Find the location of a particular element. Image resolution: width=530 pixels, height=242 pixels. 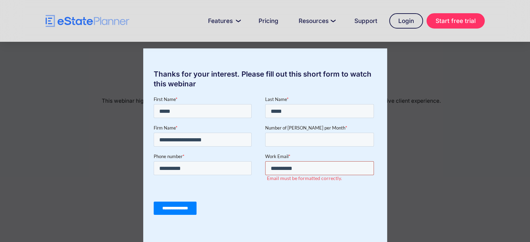

a: Resources is located at coordinates (316, 21).